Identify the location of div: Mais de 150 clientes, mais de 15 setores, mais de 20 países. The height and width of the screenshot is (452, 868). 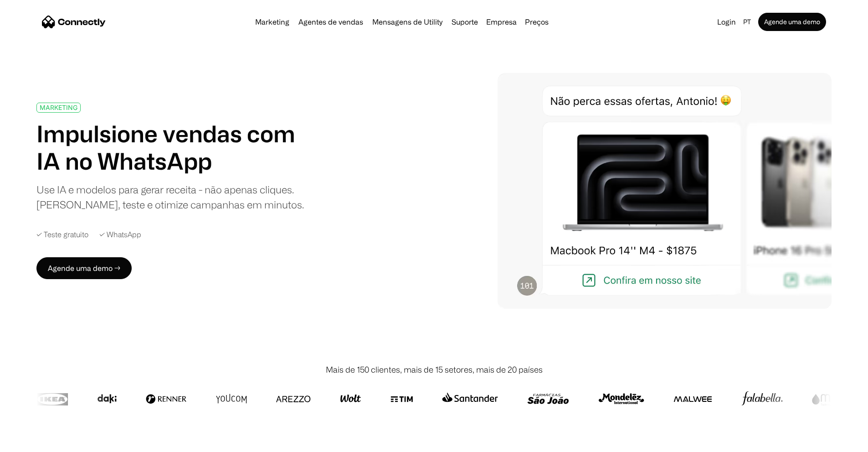
(434, 369).